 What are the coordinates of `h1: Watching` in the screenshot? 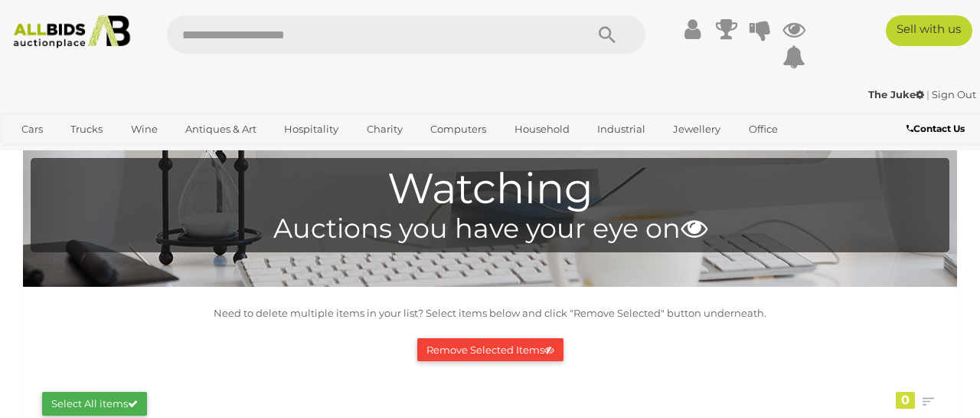 It's located at (490, 189).